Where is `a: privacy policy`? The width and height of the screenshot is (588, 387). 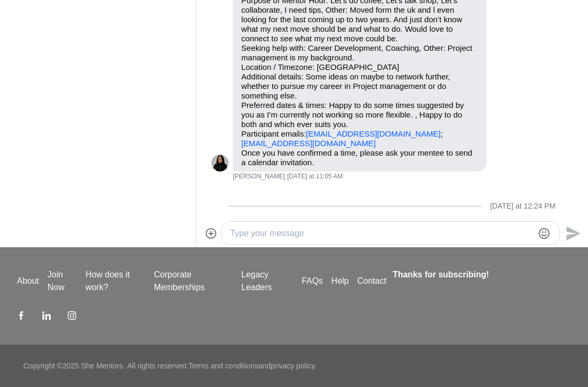
a: privacy policy is located at coordinates (293, 366).